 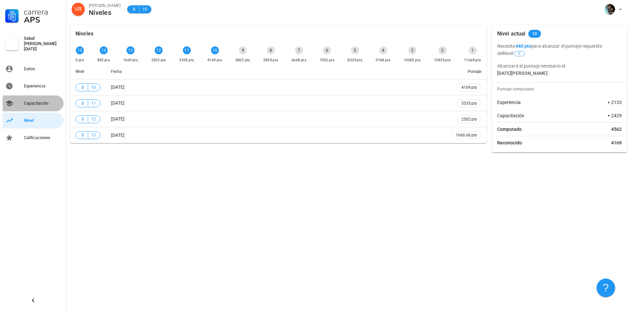 What do you see at coordinates (243, 60) in the screenshot?
I see `div: 5002 pts` at bounding box center [243, 60].